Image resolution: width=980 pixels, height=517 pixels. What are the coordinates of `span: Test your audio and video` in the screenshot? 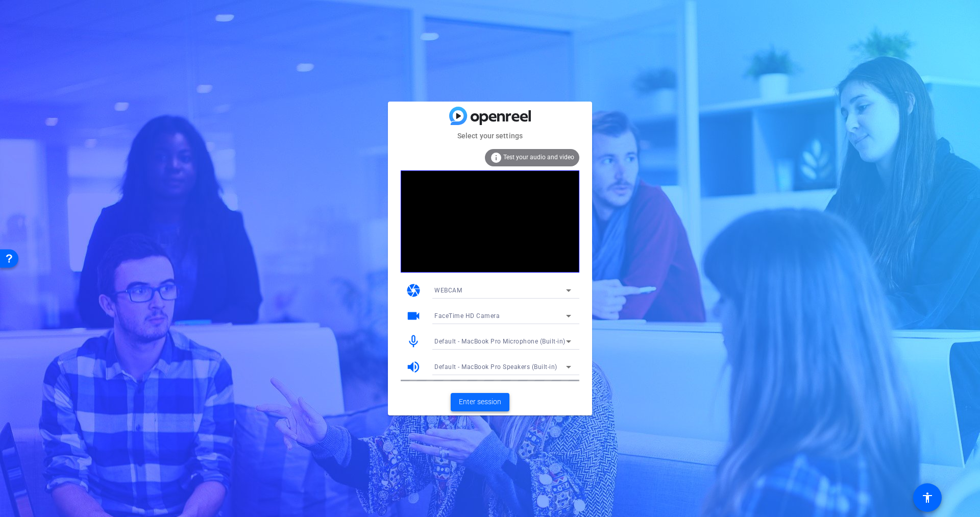 It's located at (539, 157).